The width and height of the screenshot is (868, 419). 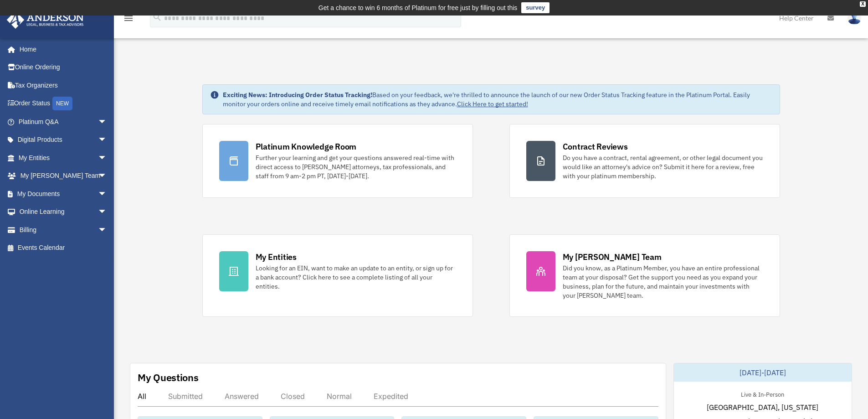 What do you see at coordinates (63, 194) in the screenshot?
I see `a: My Documentsarrow_drop_down` at bounding box center [63, 194].